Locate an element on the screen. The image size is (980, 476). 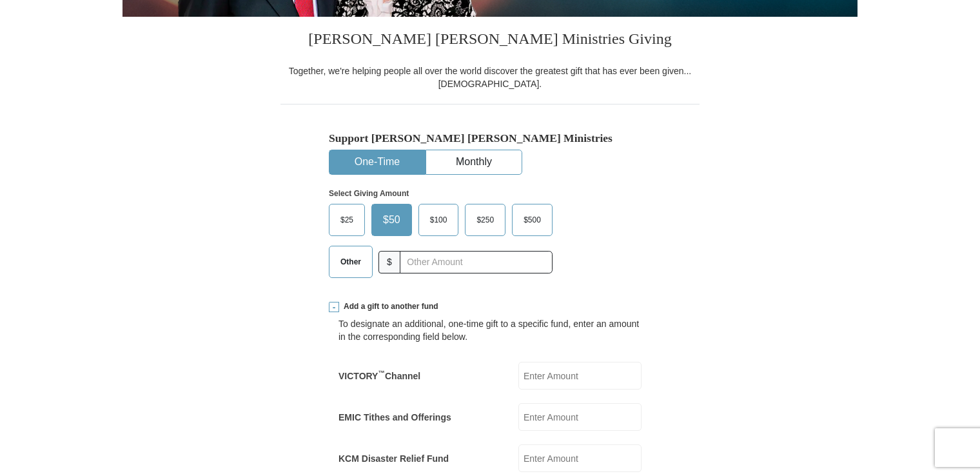
sup: ™ is located at coordinates (381, 373).